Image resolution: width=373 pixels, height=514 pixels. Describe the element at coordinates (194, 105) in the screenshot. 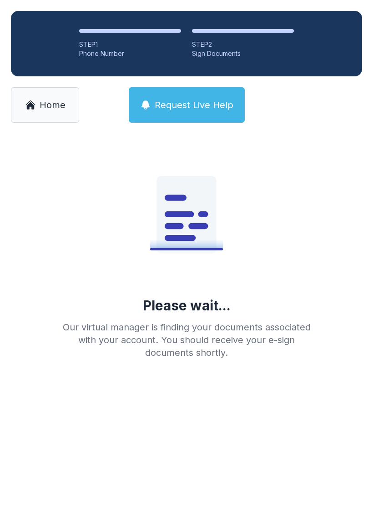

I see `span: Request Live Help` at that location.